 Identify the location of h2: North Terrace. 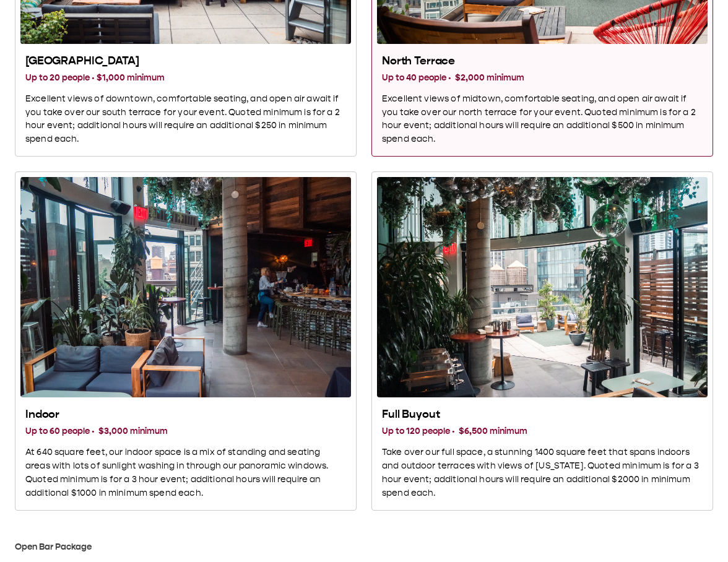
(543, 61).